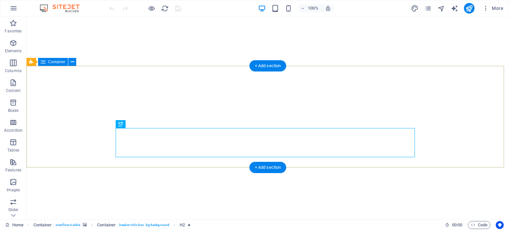  Describe the element at coordinates (189, 225) in the screenshot. I see `i: Element contains an animation` at that location.